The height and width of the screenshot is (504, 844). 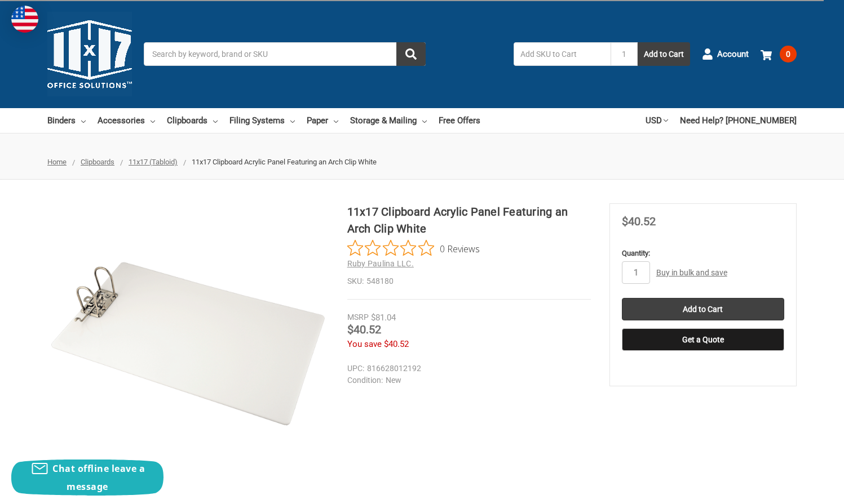 What do you see at coordinates (657, 121) in the screenshot?
I see `a: USD` at bounding box center [657, 121].